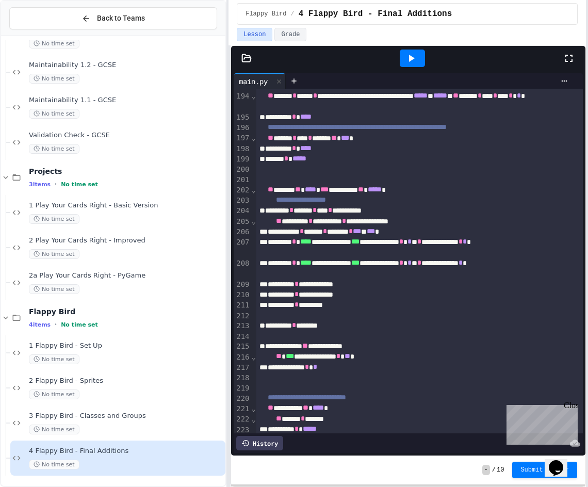 The height and width of the screenshot is (487, 588). Describe the element at coordinates (242, 159) in the screenshot. I see `div: 199` at that location.